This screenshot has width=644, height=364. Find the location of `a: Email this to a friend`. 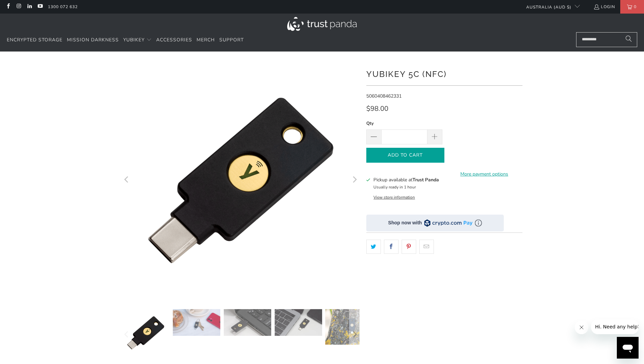

a: Email this to a friend is located at coordinates (427, 247).